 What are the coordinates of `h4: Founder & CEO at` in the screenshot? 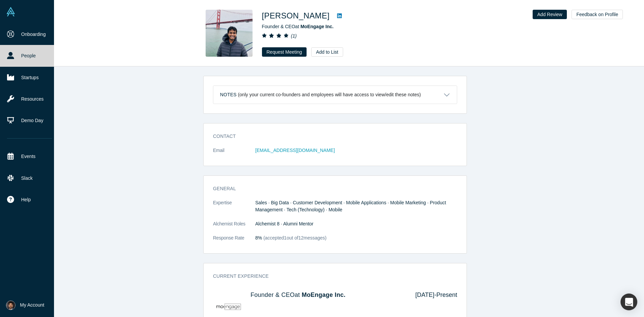 It's located at (328, 295).